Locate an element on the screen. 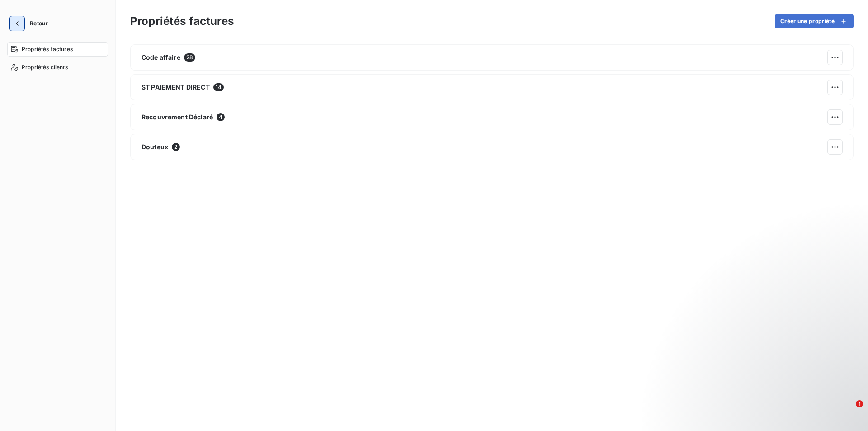 This screenshot has height=431, width=868. span: 14 is located at coordinates (218, 87).